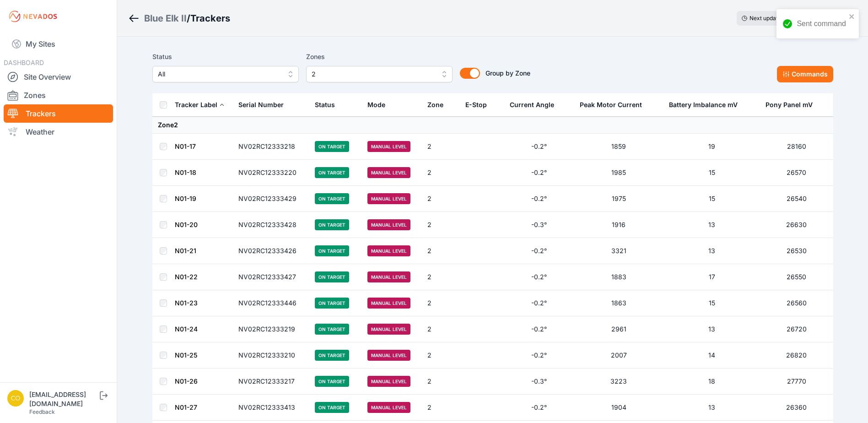  Describe the element at coordinates (796, 355) in the screenshot. I see `td: 26820` at that location.